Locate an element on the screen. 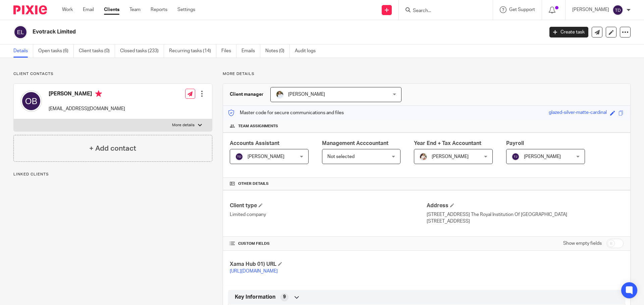 This screenshot has width=644, height=305. h4: Xama Hub 01) URL is located at coordinates (328, 265).